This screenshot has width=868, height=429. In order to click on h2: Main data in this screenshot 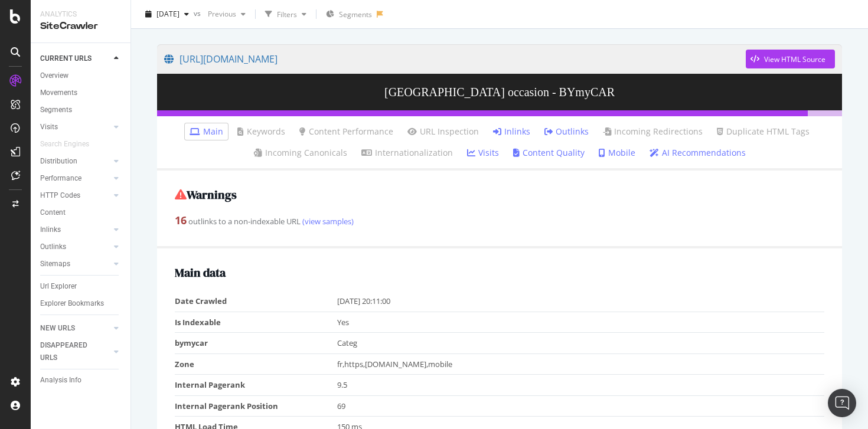, I will do `click(500, 272)`.